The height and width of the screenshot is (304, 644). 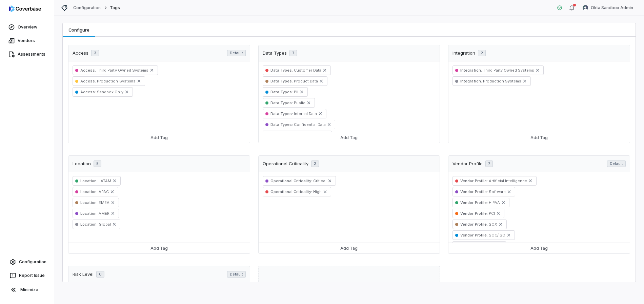 What do you see at coordinates (473, 164) in the screenshot?
I see `div: Vendor Profile` at bounding box center [473, 164].